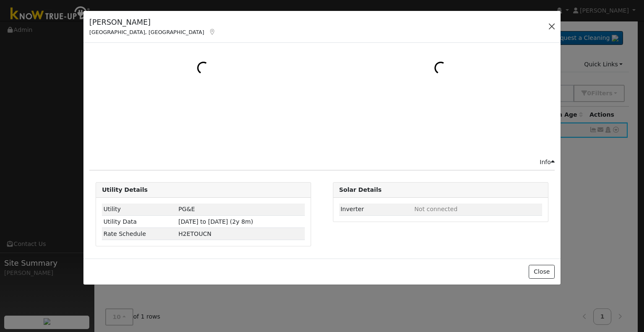  What do you see at coordinates (542, 272) in the screenshot?
I see `button: Close` at bounding box center [542, 272].